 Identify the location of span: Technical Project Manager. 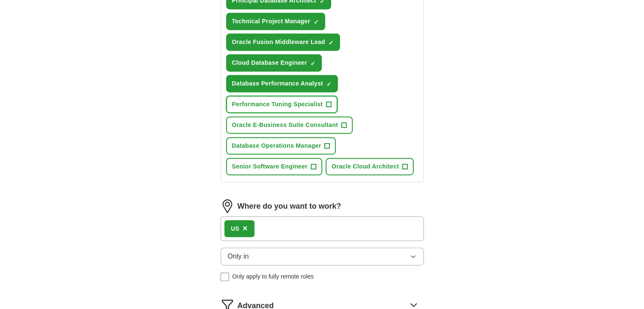
(271, 21).